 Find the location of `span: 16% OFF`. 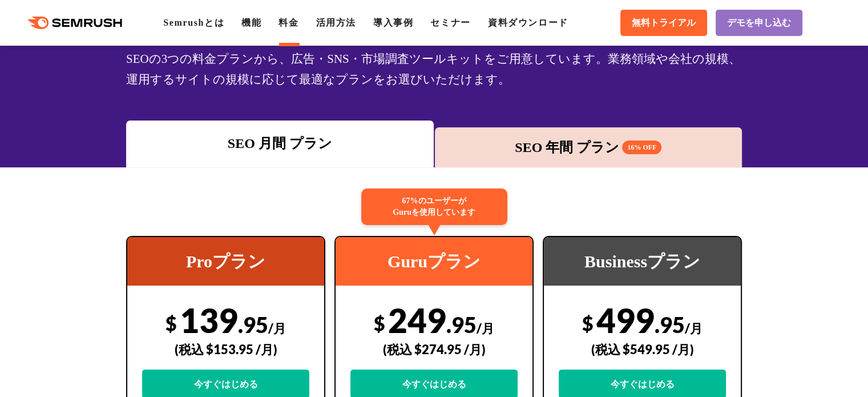

span: 16% OFF is located at coordinates (642, 147).